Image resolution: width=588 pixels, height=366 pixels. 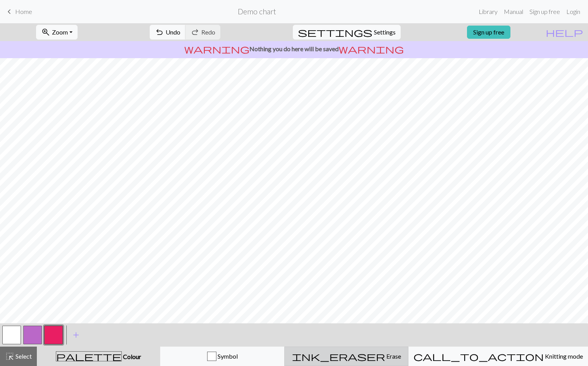 What do you see at coordinates (173, 32) in the screenshot?
I see `span: Undo` at bounding box center [173, 32].